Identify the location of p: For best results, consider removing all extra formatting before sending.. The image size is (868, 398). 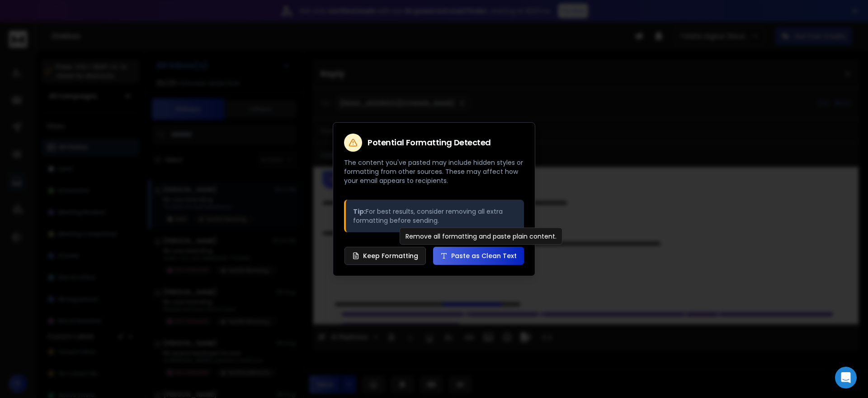
(435, 216).